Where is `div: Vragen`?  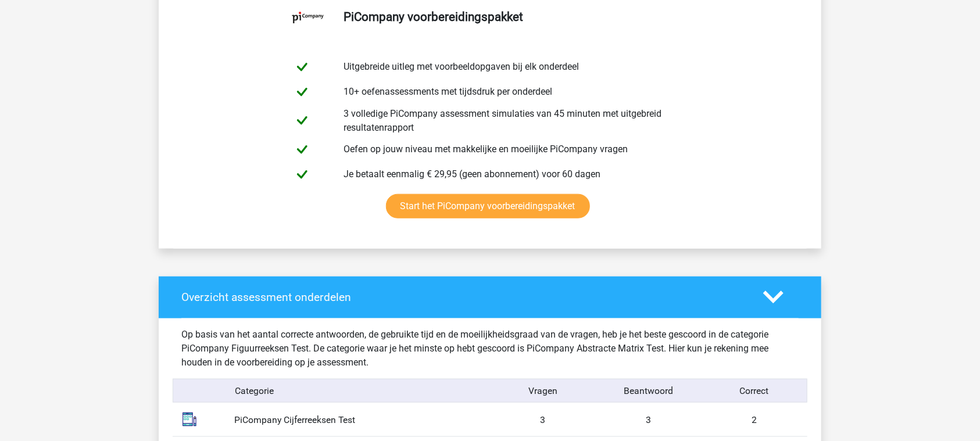
div: Vragen is located at coordinates (543, 391).